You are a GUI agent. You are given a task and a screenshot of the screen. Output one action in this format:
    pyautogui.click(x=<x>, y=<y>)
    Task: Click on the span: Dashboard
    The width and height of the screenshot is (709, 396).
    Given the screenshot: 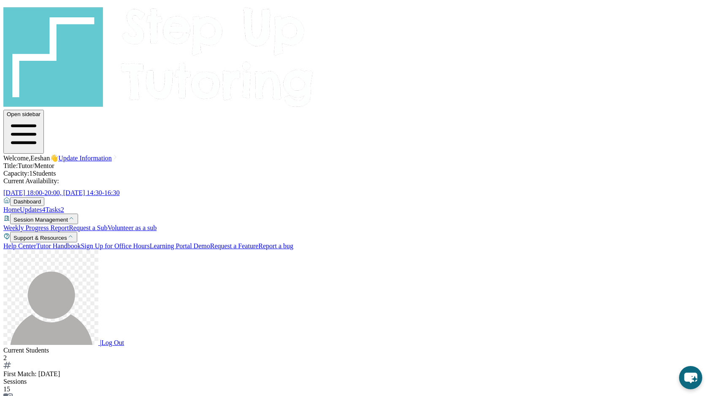 What is the action you would take?
    pyautogui.click(x=27, y=201)
    